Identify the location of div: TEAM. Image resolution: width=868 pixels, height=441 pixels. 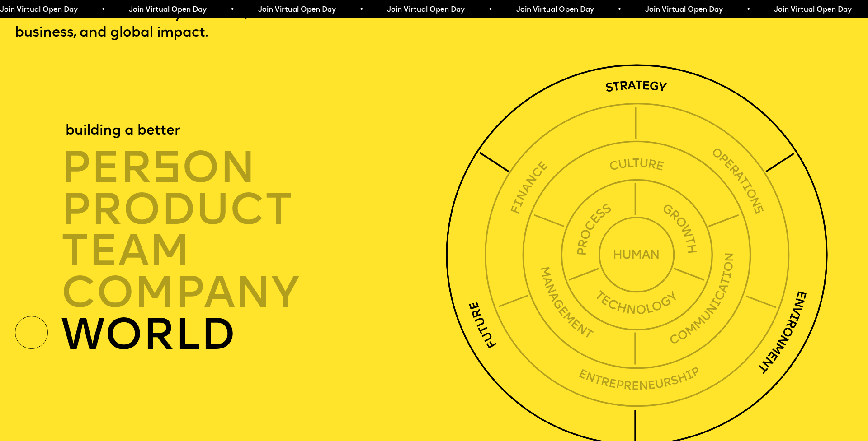
(256, 252).